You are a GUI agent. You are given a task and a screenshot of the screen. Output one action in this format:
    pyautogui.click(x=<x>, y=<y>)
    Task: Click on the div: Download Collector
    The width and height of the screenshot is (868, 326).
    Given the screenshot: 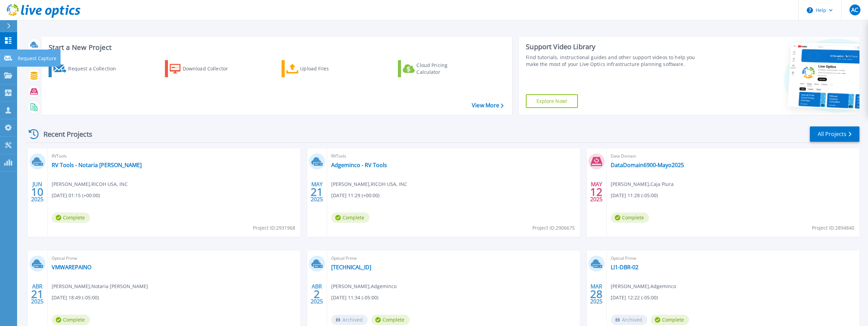 What is the action you would take?
    pyautogui.click(x=210, y=69)
    